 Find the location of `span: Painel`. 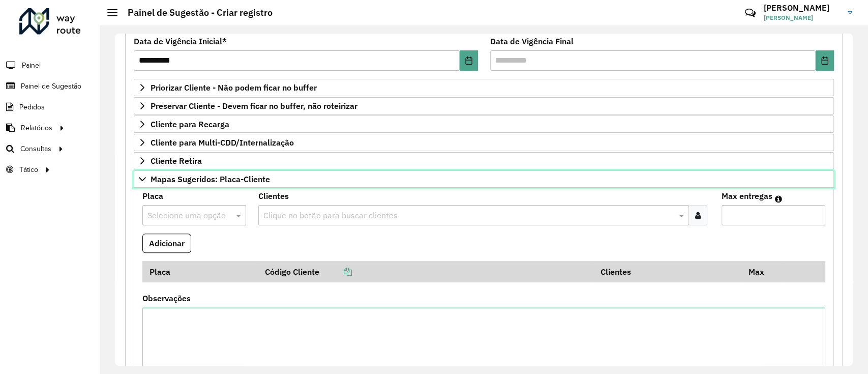

span: Painel is located at coordinates (31, 65).